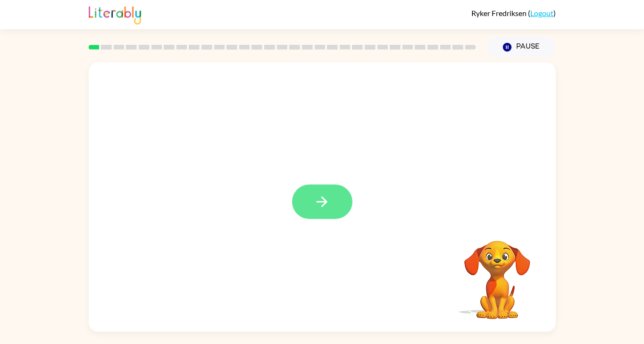 This screenshot has height=344, width=644. I want to click on img: Literably, so click(115, 14).